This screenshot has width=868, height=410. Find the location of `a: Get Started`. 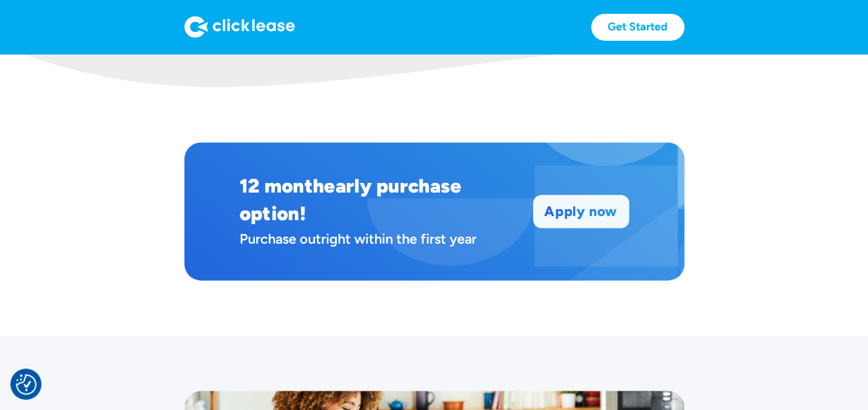

a: Get Started is located at coordinates (638, 27).